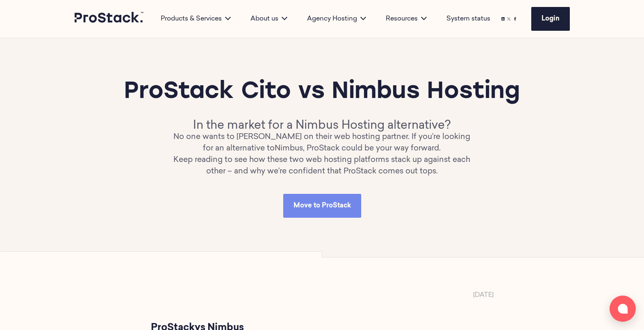 The width and height of the screenshot is (644, 330). Describe the element at coordinates (269, 19) in the screenshot. I see `div: About us` at that location.